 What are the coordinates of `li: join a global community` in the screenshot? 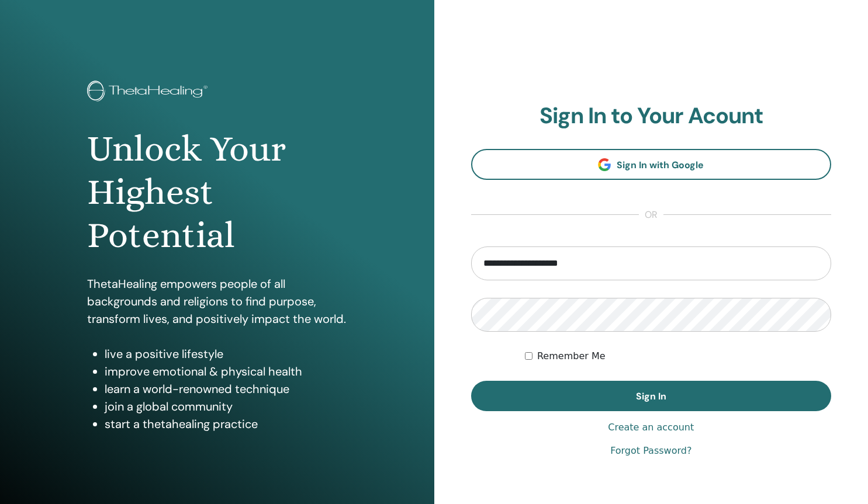 It's located at (226, 406).